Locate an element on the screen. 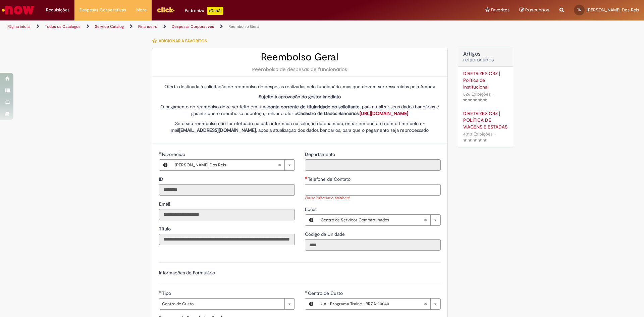 The height and width of the screenshot is (317, 644). span: More is located at coordinates (141, 10).